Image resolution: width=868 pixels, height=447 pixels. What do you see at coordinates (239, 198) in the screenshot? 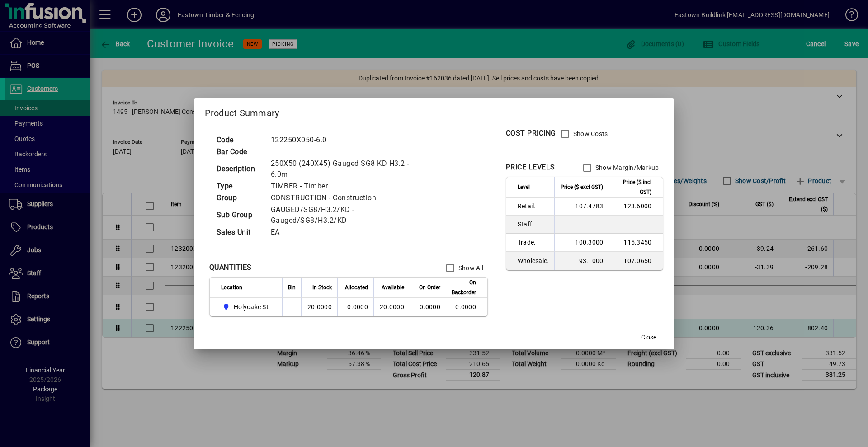
I see `td: Group` at bounding box center [239, 198].